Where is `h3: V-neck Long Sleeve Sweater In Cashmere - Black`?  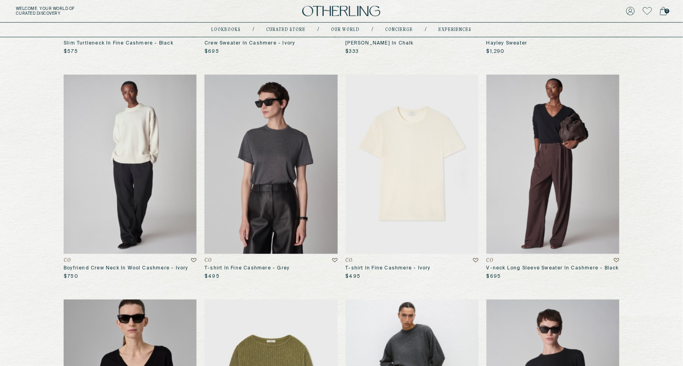
h3: V-neck Long Sleeve Sweater In Cashmere - Black is located at coordinates (553, 269).